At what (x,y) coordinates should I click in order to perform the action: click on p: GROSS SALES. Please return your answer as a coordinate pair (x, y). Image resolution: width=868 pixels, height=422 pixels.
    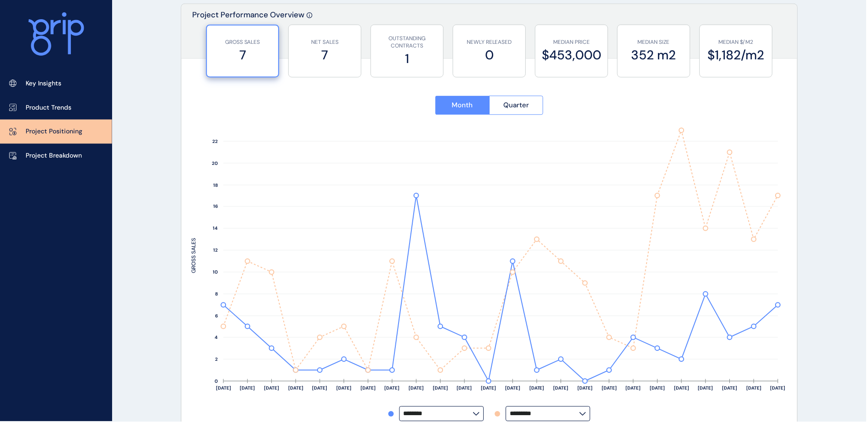
    Looking at the image, I should click on (243, 42).